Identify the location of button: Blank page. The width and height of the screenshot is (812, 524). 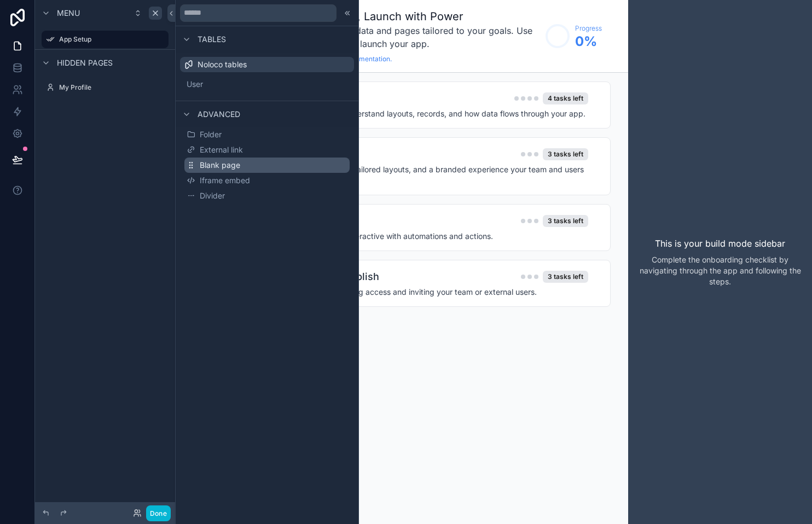
(267, 165).